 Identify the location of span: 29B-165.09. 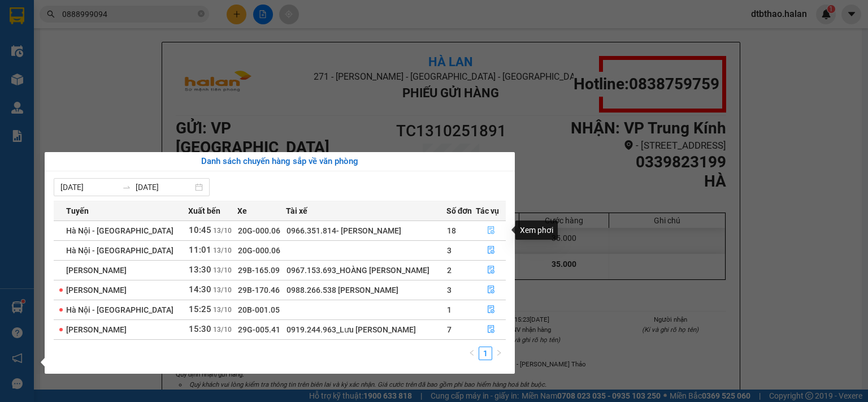
(259, 270).